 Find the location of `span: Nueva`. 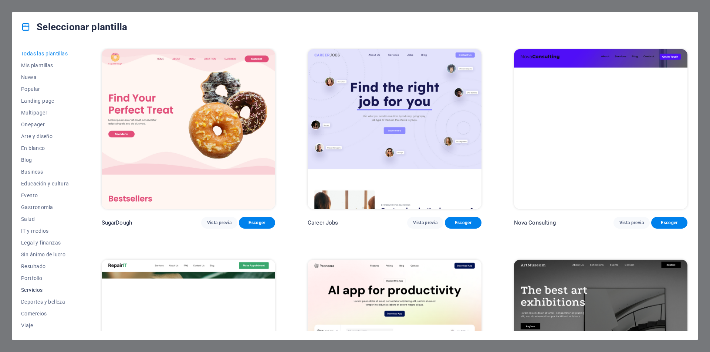

span: Nueva is located at coordinates (45, 77).